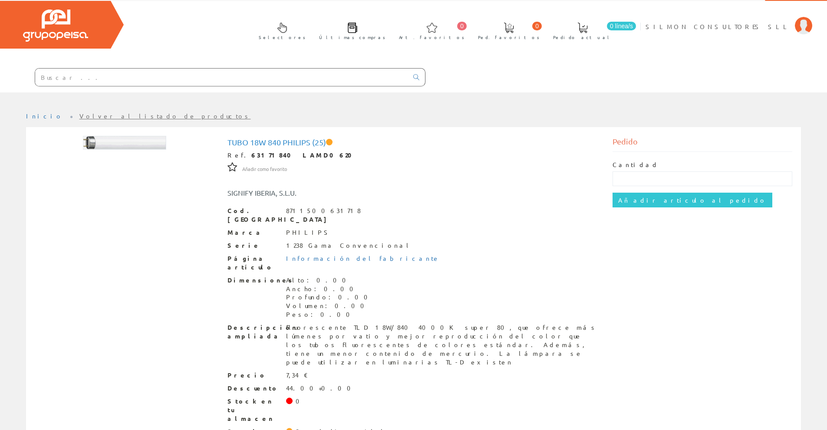 This screenshot has height=430, width=827. I want to click on span: Serie, so click(253, 246).